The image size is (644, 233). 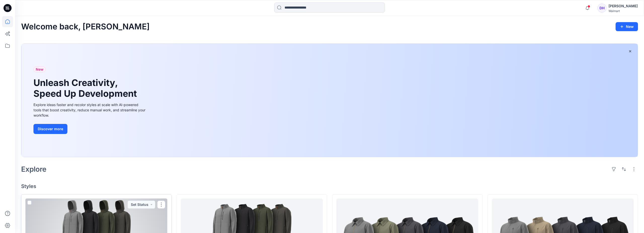 I want to click on button: Discover more, so click(x=50, y=129).